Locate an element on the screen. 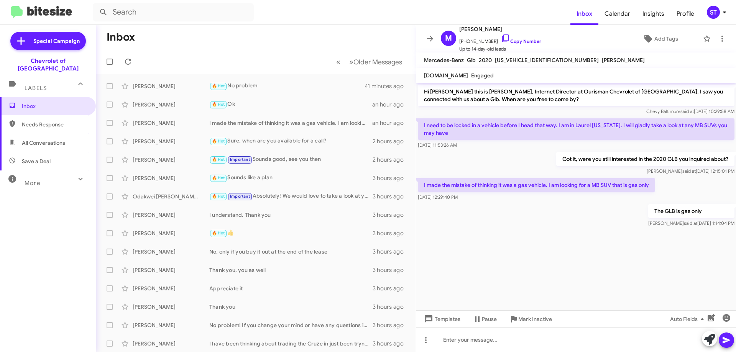 The width and height of the screenshot is (736, 352). a: Profile is located at coordinates (685, 14).